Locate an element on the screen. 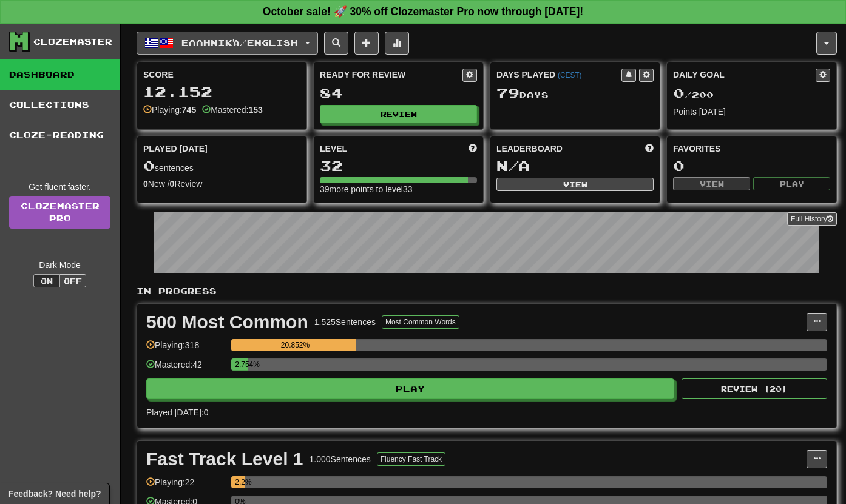 The image size is (846, 504). span: Ελληνικά / English is located at coordinates (240, 42).